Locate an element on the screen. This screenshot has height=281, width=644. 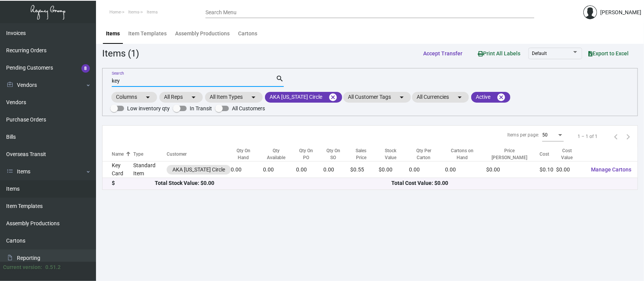
mat-chip: All Currencies is located at coordinates (441, 97).